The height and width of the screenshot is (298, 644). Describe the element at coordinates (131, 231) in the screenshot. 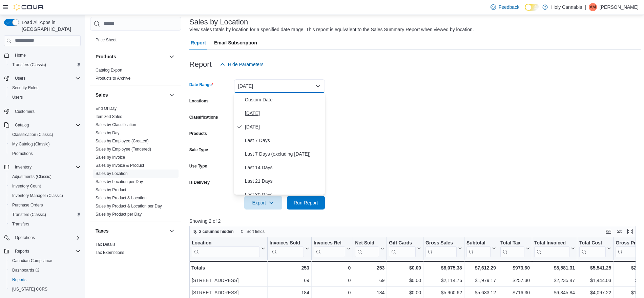

I see `button: Taxes` at that location.